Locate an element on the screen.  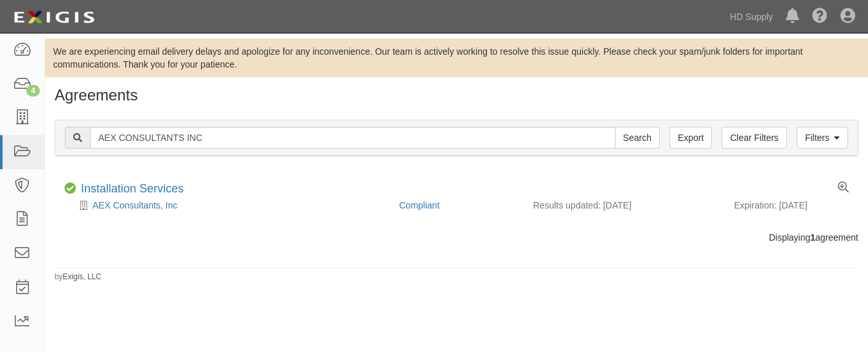
a: Installation Services is located at coordinates (132, 188).